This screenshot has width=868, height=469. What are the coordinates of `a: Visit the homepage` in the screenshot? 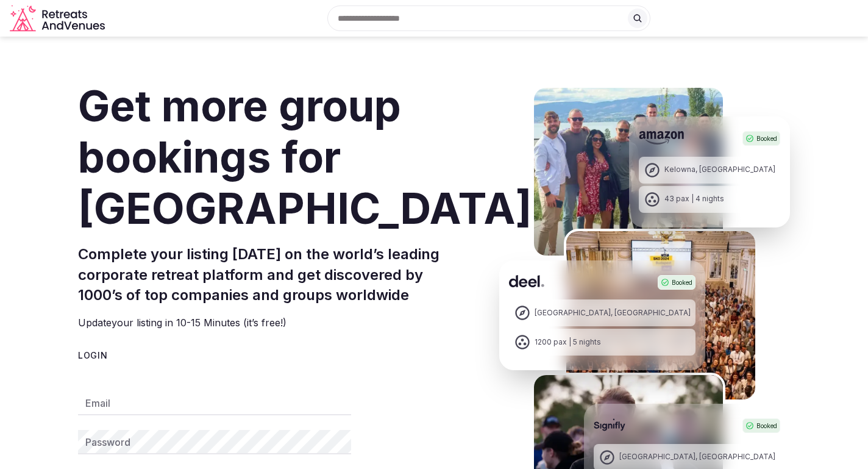 It's located at (58, 19).